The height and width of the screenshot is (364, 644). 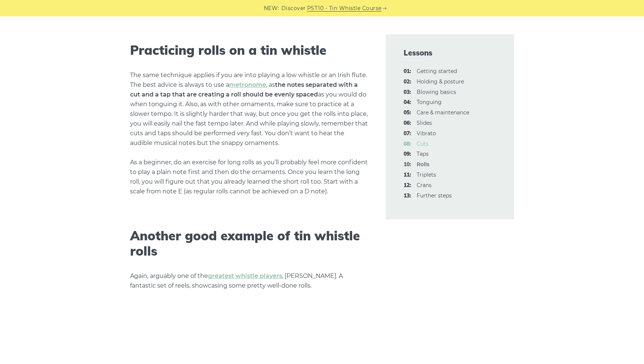 I want to click on span: 13:, so click(x=407, y=196).